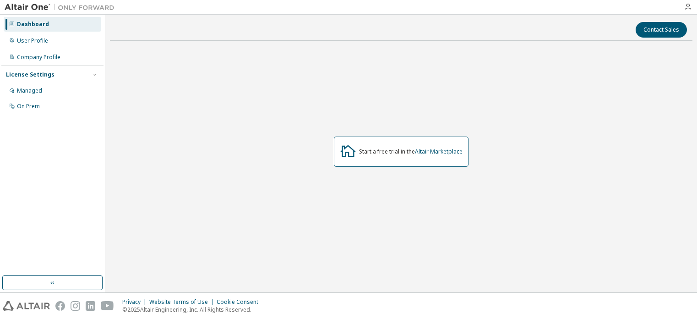 Image resolution: width=697 pixels, height=319 pixels. What do you see at coordinates (33, 41) in the screenshot?
I see `div: User Profile` at bounding box center [33, 41].